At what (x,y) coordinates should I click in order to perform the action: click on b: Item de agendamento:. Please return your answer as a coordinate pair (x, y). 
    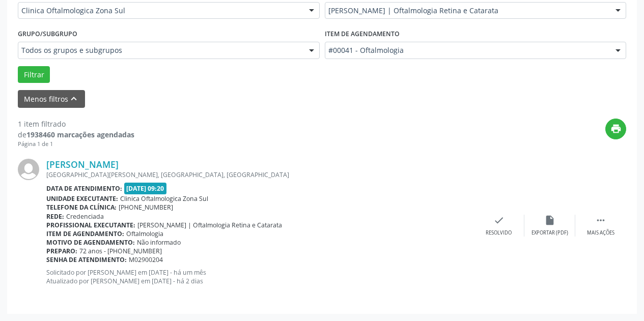
    Looking at the image, I should click on (85, 233).